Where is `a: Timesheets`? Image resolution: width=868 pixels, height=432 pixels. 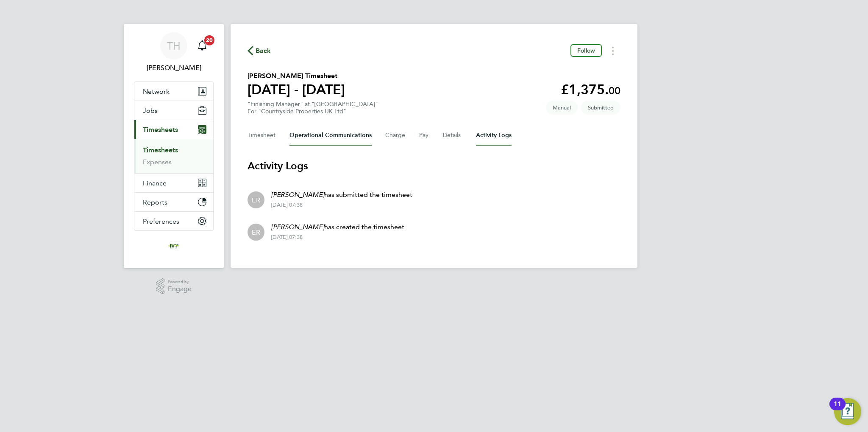 a: Timesheets is located at coordinates (160, 150).